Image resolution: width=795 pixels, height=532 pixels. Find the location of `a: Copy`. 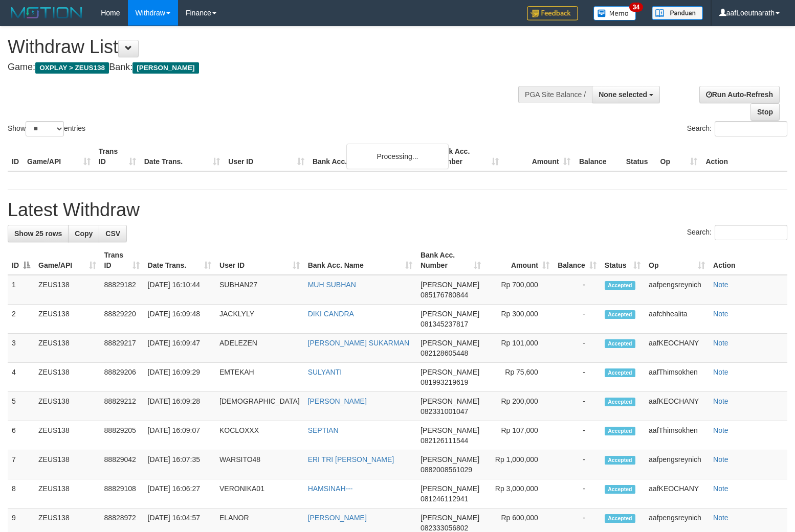

a: Copy is located at coordinates (84, 234).